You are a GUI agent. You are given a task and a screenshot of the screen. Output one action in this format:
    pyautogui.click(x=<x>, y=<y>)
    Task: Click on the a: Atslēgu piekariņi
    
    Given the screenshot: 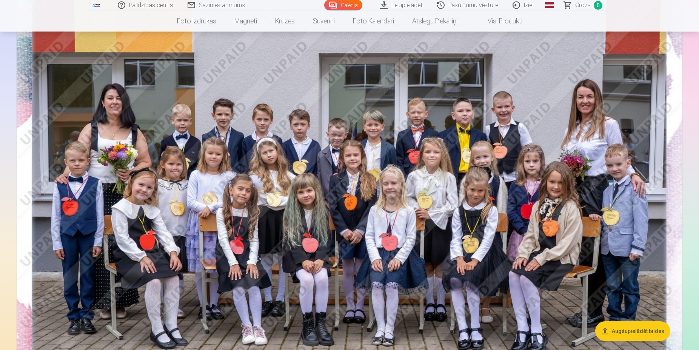 What is the action you would take?
    pyautogui.click(x=435, y=21)
    